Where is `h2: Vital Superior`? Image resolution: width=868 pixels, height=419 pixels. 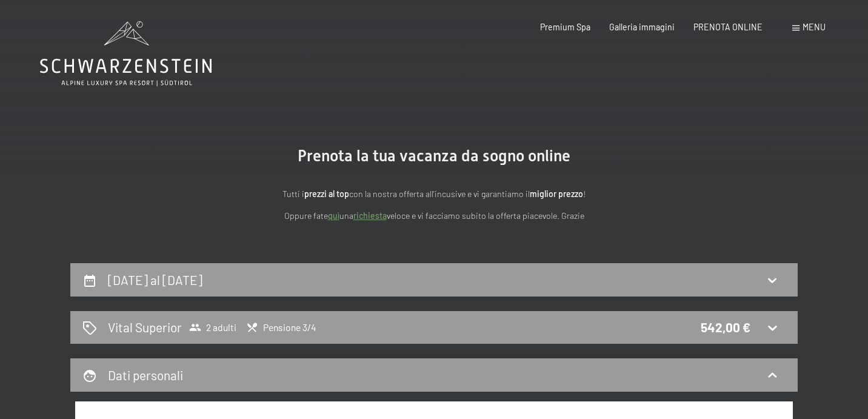 h2: Vital Superior is located at coordinates (145, 327).